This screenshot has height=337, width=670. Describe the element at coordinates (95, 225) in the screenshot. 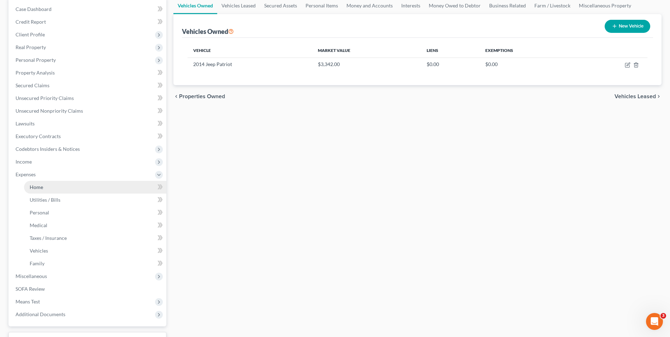

I see `a: Medical` at that location.